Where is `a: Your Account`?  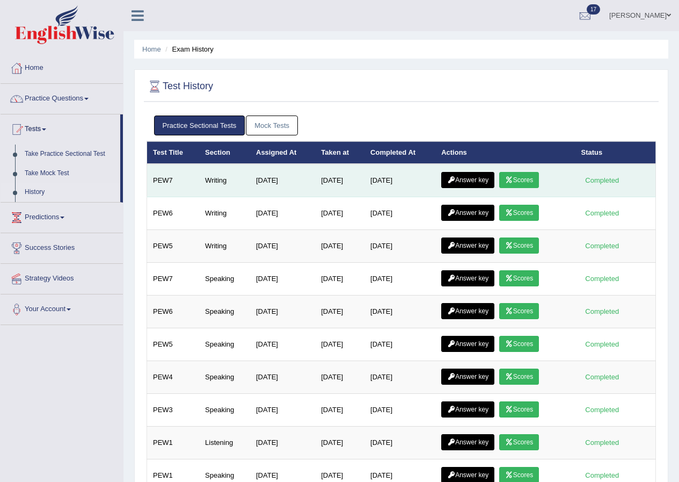 a: Your Account is located at coordinates (62, 308).